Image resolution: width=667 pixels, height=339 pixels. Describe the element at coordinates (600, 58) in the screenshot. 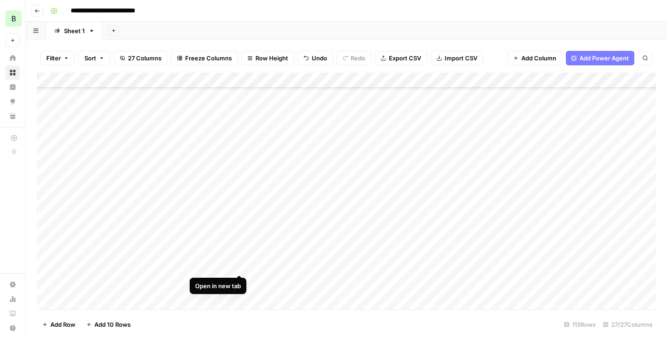

I see `button: Add Power Agent` at that location.